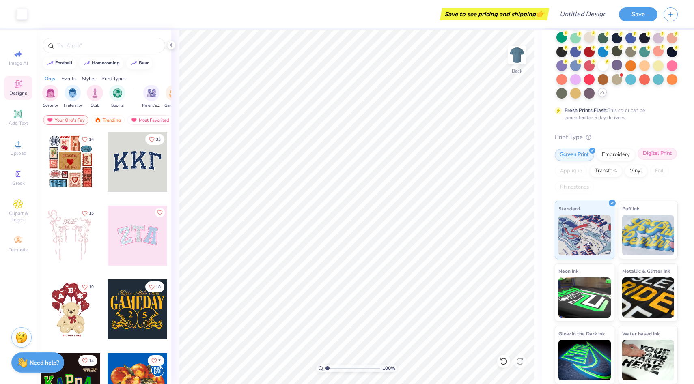 The image size is (694, 384). I want to click on span: Puff Ink, so click(630, 209).